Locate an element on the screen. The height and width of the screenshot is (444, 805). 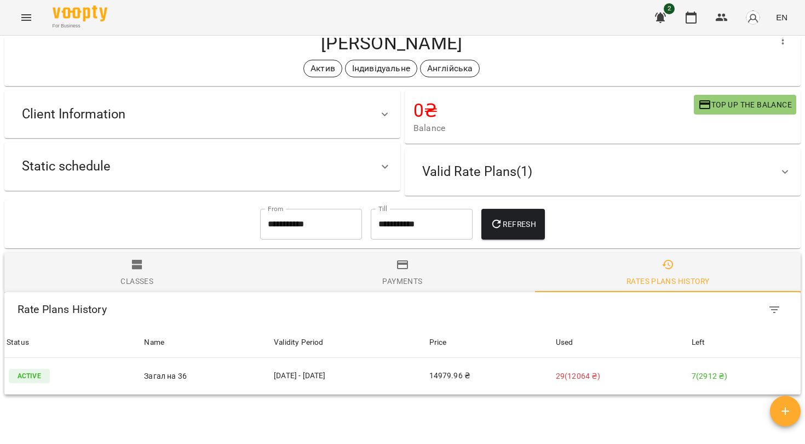
span: Balance is located at coordinates (554, 128).